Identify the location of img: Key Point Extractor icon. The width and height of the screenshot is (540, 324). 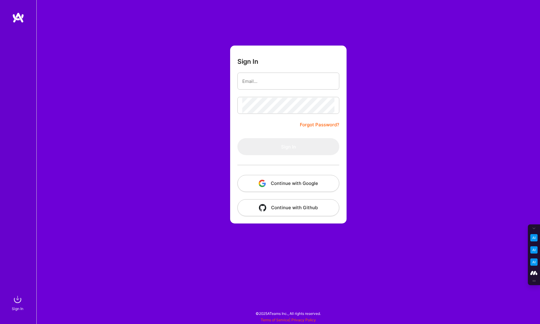
(534, 238).